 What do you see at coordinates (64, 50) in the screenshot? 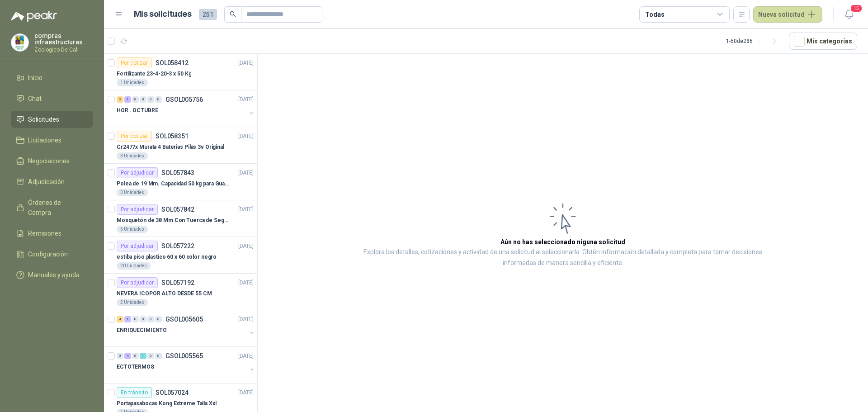
I see `p: Zoologico De Cali` at bounding box center [64, 50].